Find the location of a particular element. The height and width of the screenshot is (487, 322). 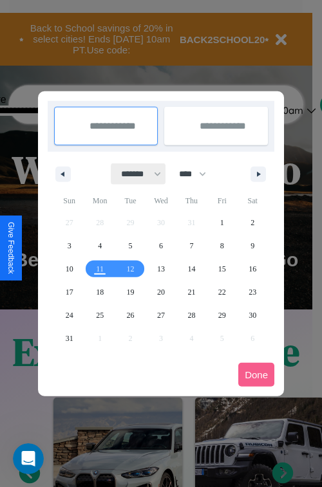

button: 28 is located at coordinates (191, 315).